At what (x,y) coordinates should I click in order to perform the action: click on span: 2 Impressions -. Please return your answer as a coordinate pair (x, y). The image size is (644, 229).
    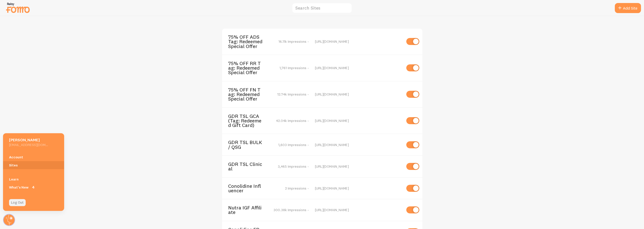
    Looking at the image, I should click on (297, 188).